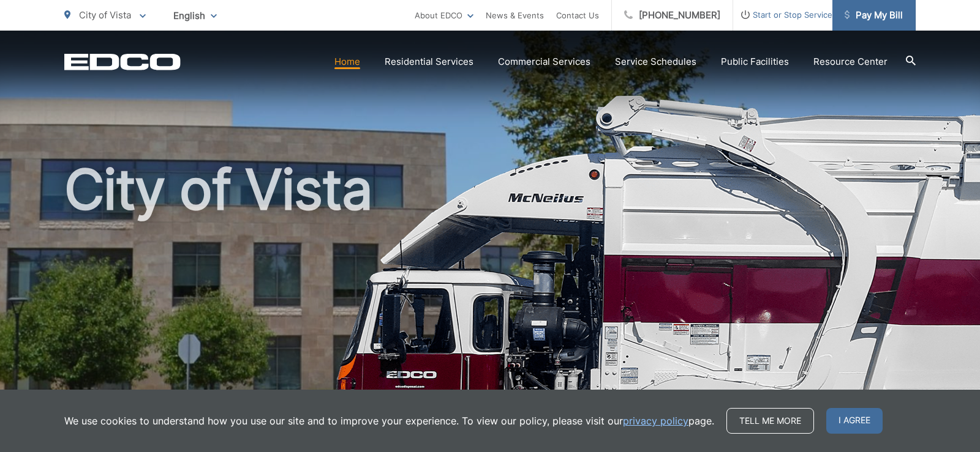 The image size is (980, 452). Describe the element at coordinates (105, 15) in the screenshot. I see `span: City of Vista` at that location.